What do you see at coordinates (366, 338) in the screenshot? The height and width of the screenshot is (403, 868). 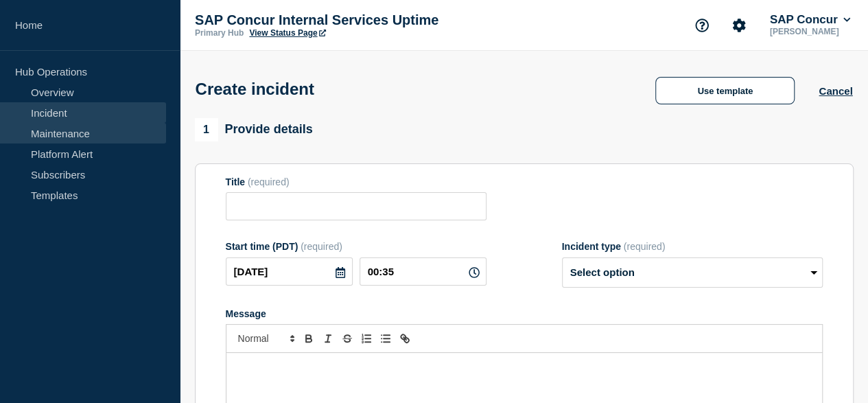 I see `button: Toggle ordered list` at bounding box center [366, 338].